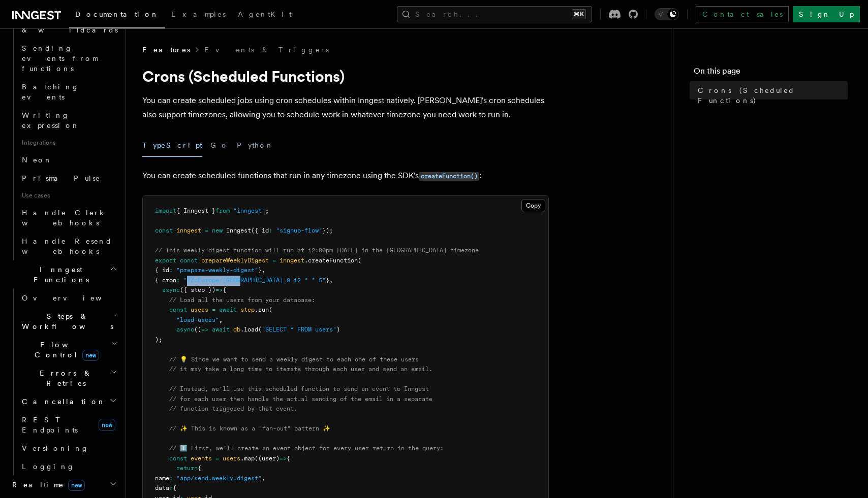 The image size is (868, 498). I want to click on span: "app/send.weekly.digest", so click(219, 478).